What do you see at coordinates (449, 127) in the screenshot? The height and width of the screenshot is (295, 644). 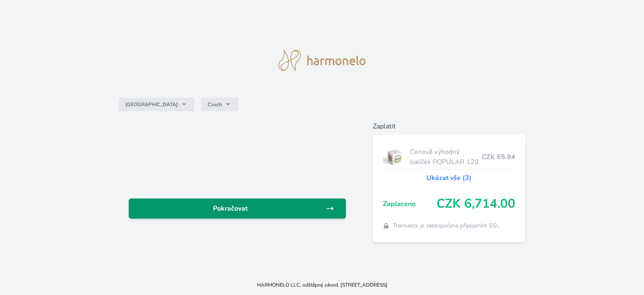 I see `h6: Zaplatit` at bounding box center [449, 127].